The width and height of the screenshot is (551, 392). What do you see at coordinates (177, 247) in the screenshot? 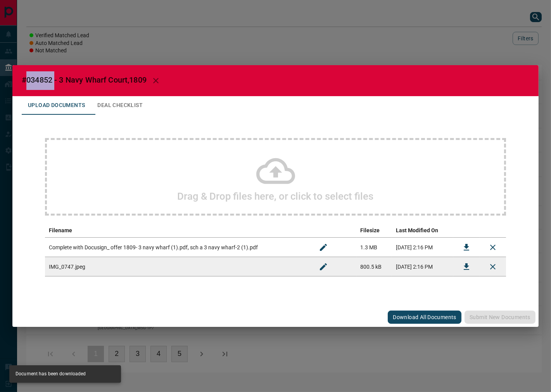
I see `td: Complete with Docusign_ offer 1809- 3 navy wharf (1).pdf, sch a 3 navy wharf-2 (1).pdf` at bounding box center [177, 247].